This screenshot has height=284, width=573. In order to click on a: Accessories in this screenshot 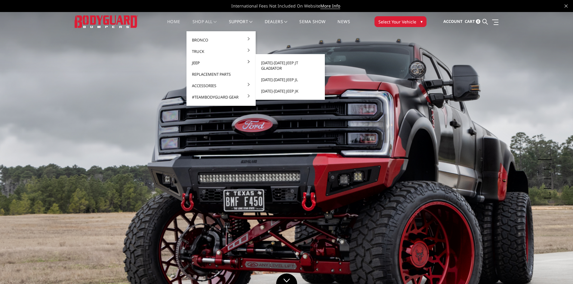, I will do `click(221, 86)`.